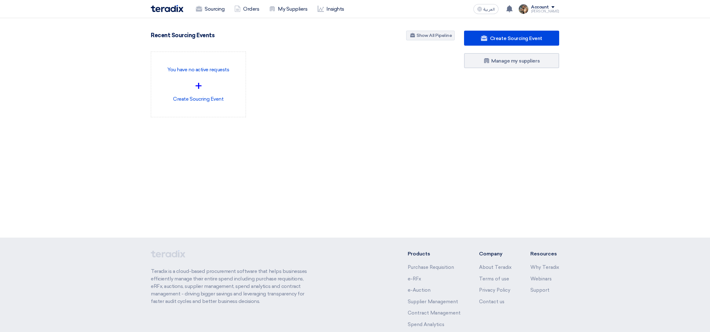 This screenshot has height=332, width=710. I want to click on a: e-RFx, so click(414, 279).